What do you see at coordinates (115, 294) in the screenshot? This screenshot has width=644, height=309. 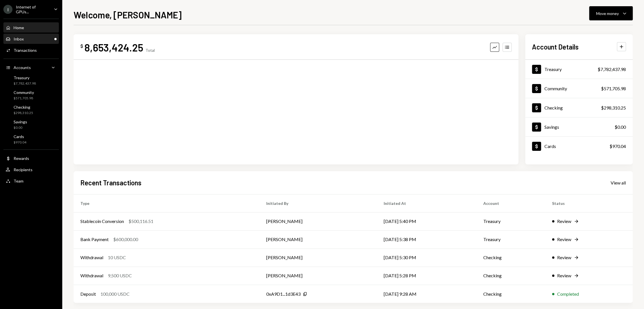 I see `div: 100,000 USDC` at bounding box center [115, 294].